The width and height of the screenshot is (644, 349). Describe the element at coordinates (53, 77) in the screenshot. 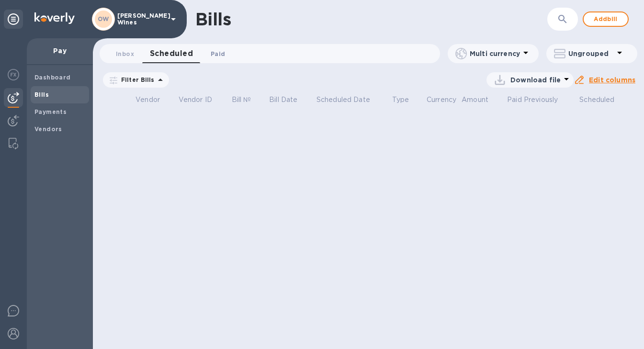

I see `b: Dashboard` at that location.